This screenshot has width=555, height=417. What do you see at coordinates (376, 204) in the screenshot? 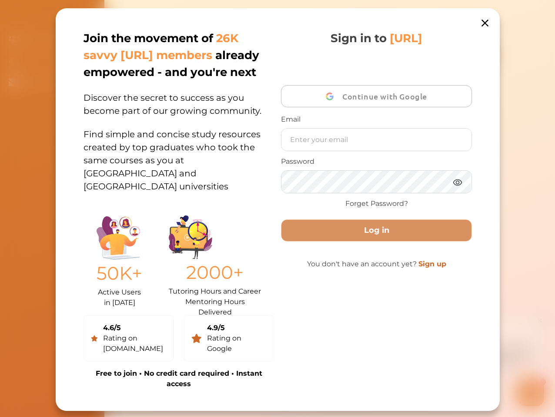
I see `a: Forget Password?` at bounding box center [376, 204].